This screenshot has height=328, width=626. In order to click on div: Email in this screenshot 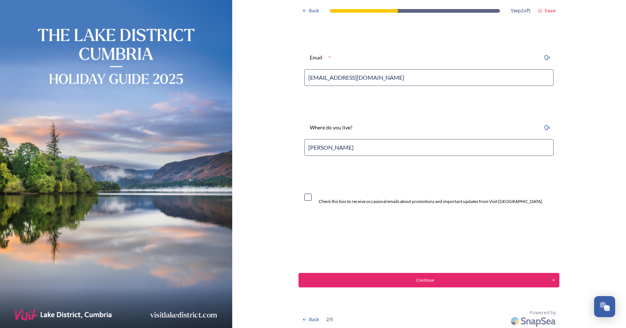, I will do `click(316, 58)`.